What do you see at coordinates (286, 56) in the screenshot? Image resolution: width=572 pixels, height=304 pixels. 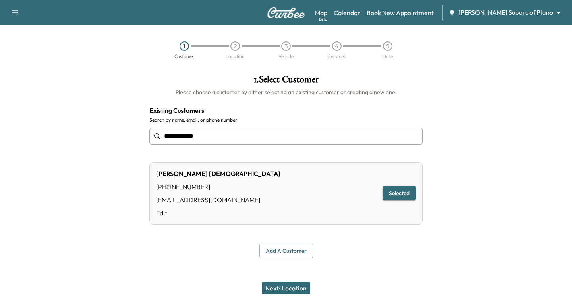 I see `div: Vehicle` at bounding box center [286, 56].